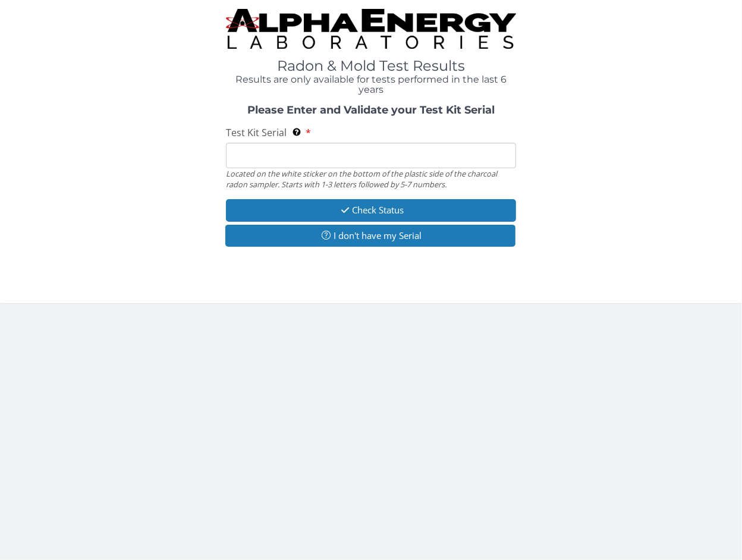  I want to click on h1: Radon & Mold Test Results, so click(370, 66).